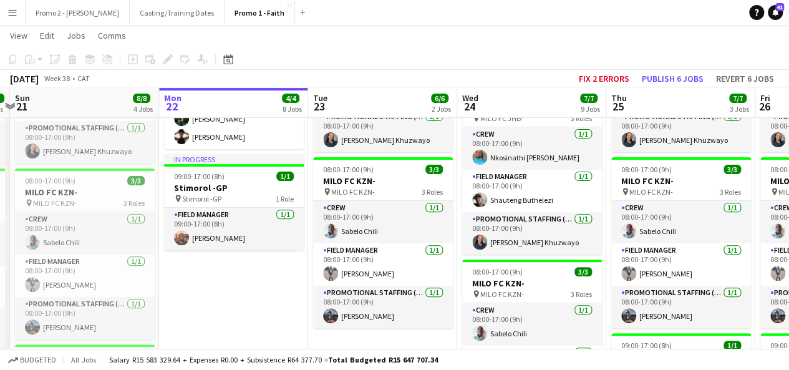 The width and height of the screenshot is (789, 370). Describe the element at coordinates (532, 169) in the screenshot. I see `app-job-card: 08:00-17:00 (9h)3/3MILO FC JHB- MILO FC JHB-3 RolesCrew1/108:00-17:00 (9h)Nkosinathi [PERSON_NAME...` at that location.